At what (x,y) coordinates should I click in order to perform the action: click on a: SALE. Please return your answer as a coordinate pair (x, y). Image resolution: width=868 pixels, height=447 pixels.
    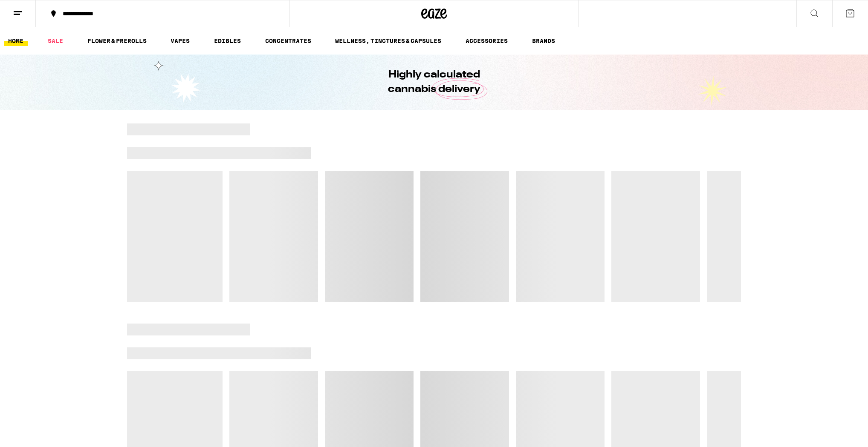
    Looking at the image, I should click on (55, 41).